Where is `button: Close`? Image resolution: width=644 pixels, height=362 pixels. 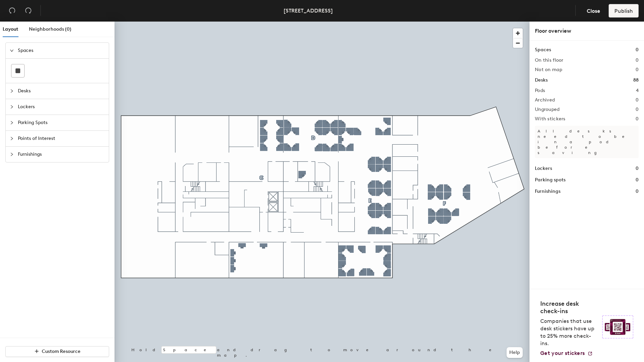
button: Close is located at coordinates (594, 11).